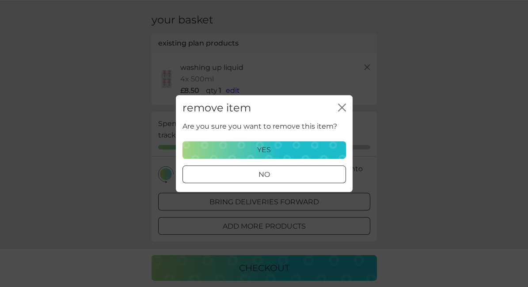 This screenshot has width=528, height=287. I want to click on button: no, so click(264, 174).